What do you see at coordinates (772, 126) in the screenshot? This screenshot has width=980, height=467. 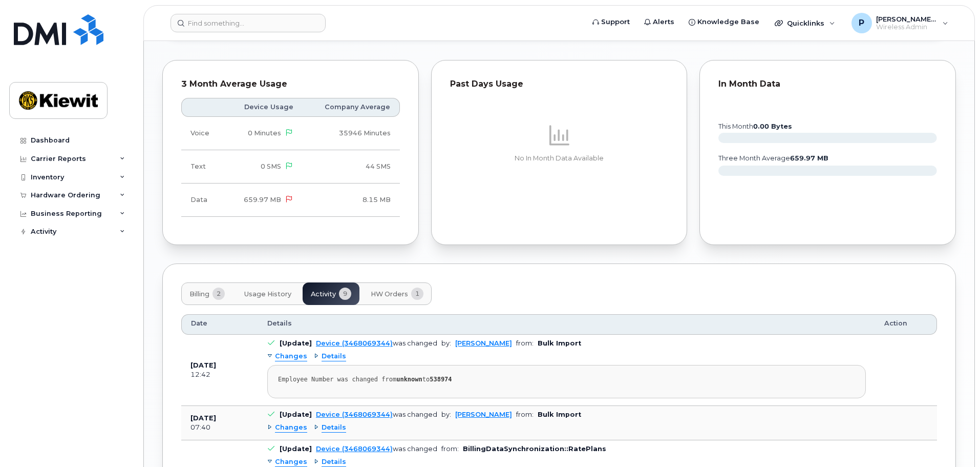 I see `tspan: 0.00 Bytes` at bounding box center [772, 126].